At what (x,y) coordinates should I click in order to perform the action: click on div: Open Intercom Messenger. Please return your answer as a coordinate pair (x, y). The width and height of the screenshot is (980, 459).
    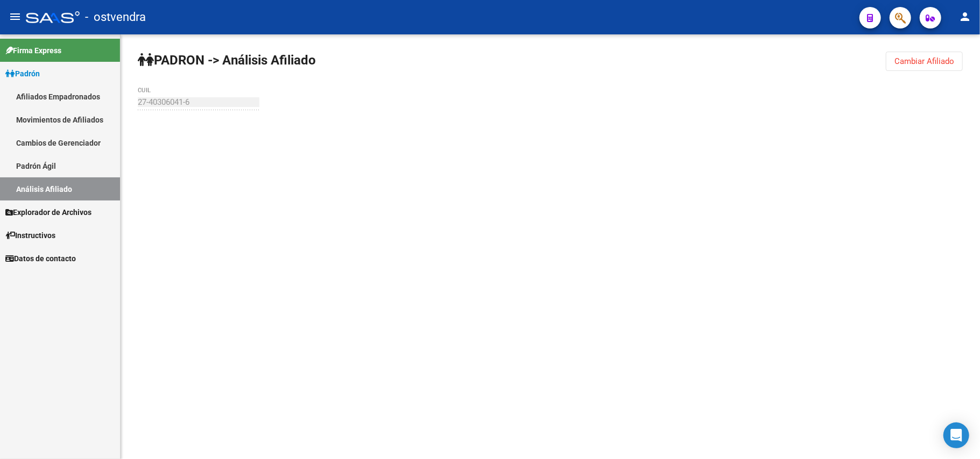
    Looking at the image, I should click on (956, 435).